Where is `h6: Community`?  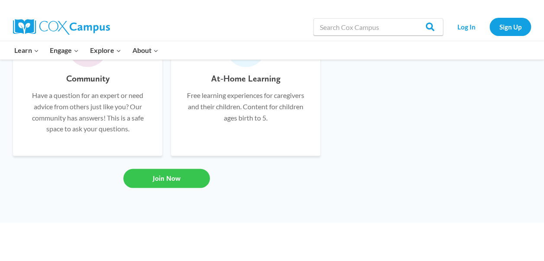
h6: Community is located at coordinates (88, 78).